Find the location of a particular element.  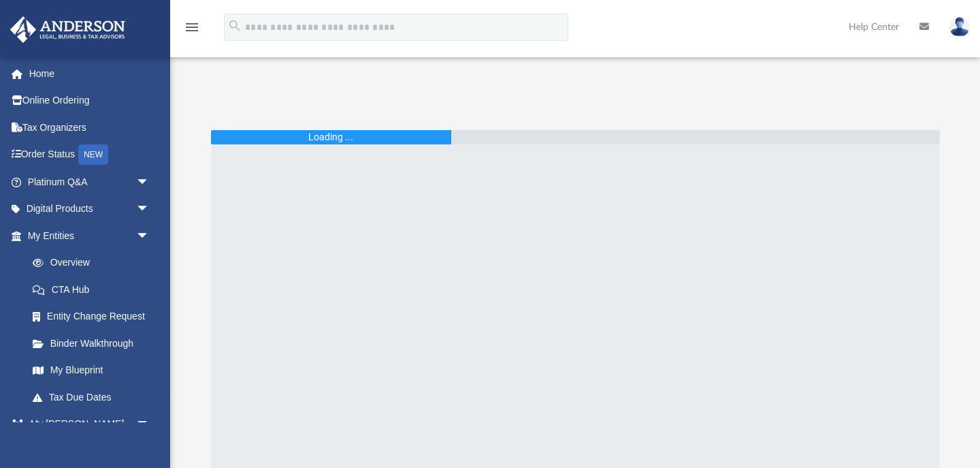

a: Online Ordering is located at coordinates (90, 101).